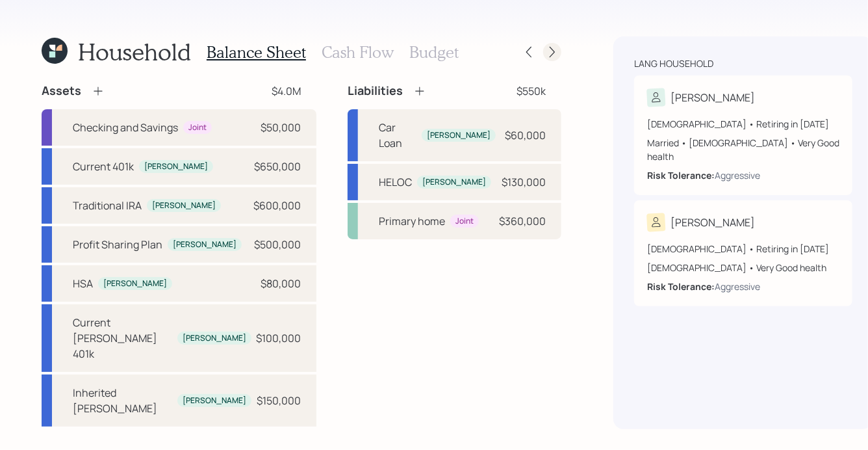 The width and height of the screenshot is (868, 450). Describe the element at coordinates (531, 91) in the screenshot. I see `div: $550k` at that location.